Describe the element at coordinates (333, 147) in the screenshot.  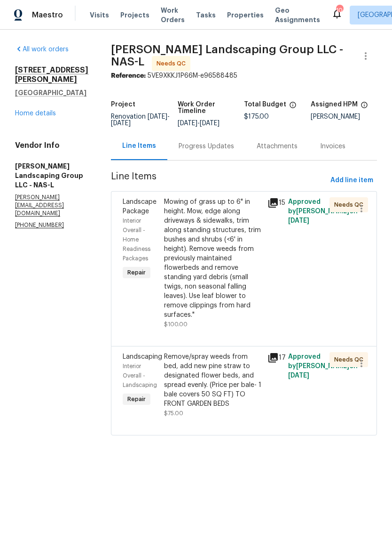
I see `div: Invoices` at that location.